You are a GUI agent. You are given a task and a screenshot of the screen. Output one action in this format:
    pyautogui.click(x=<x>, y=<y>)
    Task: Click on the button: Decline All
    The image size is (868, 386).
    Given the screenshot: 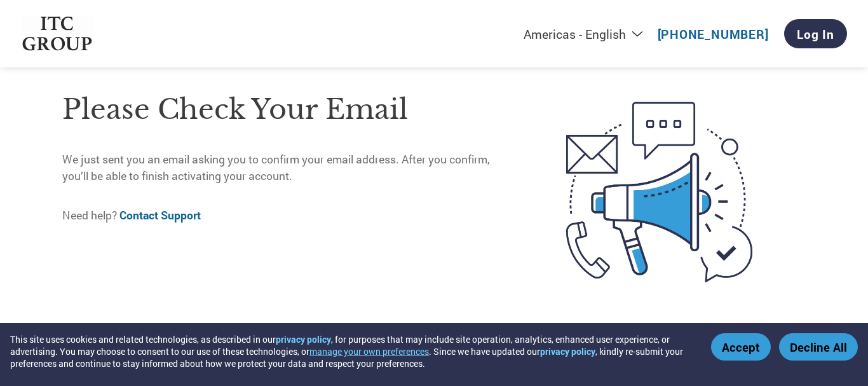 What is the action you would take?
    pyautogui.click(x=818, y=347)
    